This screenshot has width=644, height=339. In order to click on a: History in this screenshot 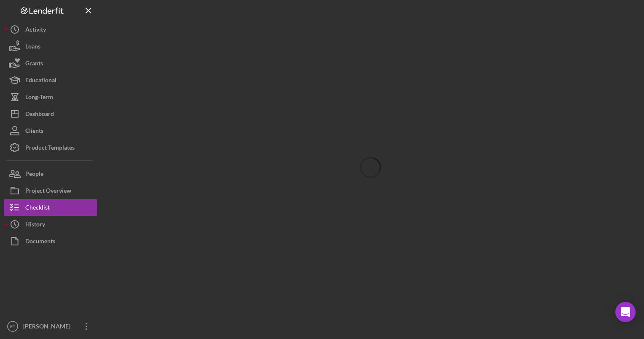, I will do `click(51, 225)`.